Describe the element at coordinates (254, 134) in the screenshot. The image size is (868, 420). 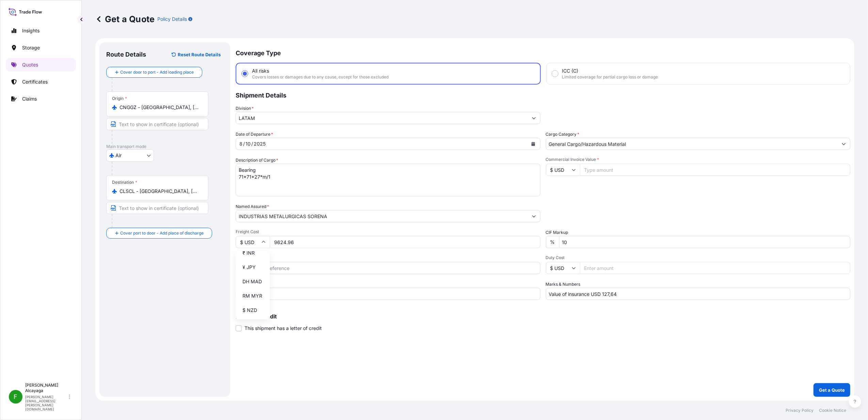
I see `span: Date of Departure` at that location.